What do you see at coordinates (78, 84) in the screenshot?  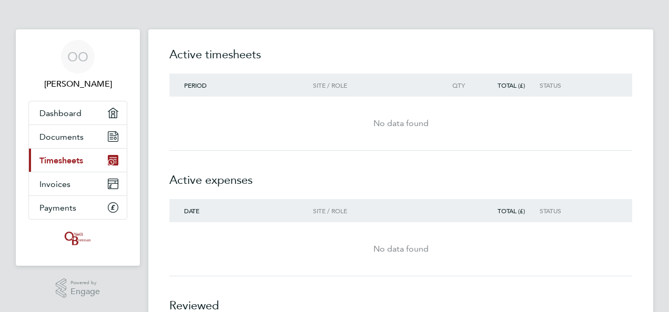 I see `span: Oluwafemi Oyetunji` at bounding box center [78, 84].